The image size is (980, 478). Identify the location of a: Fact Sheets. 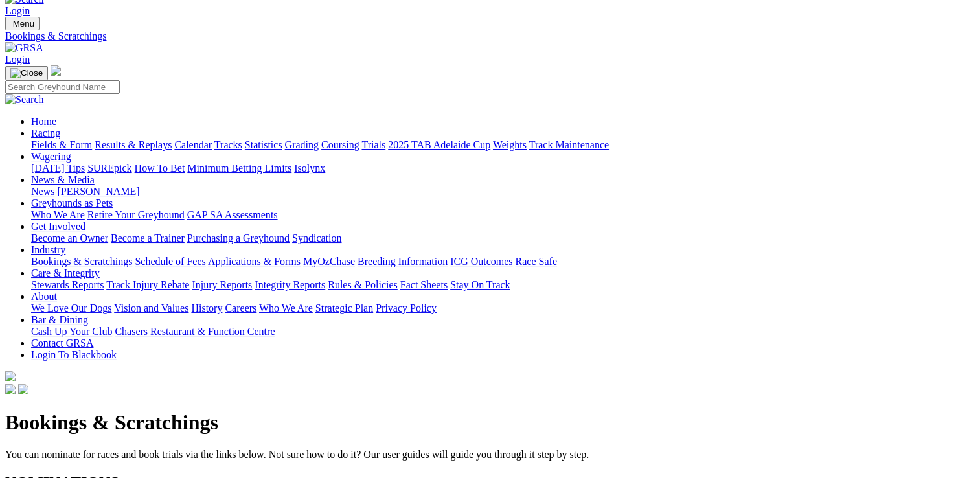
(423, 285).